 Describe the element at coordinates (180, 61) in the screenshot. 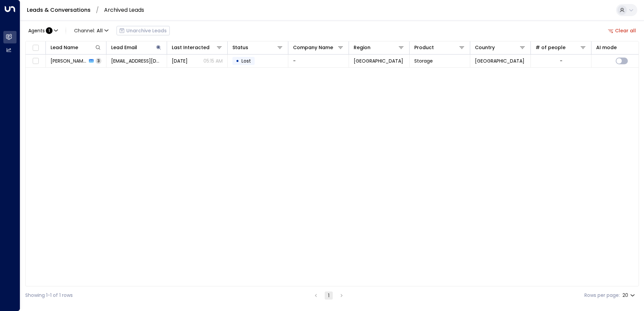

I see `span: Sep 16, 2025` at that location.